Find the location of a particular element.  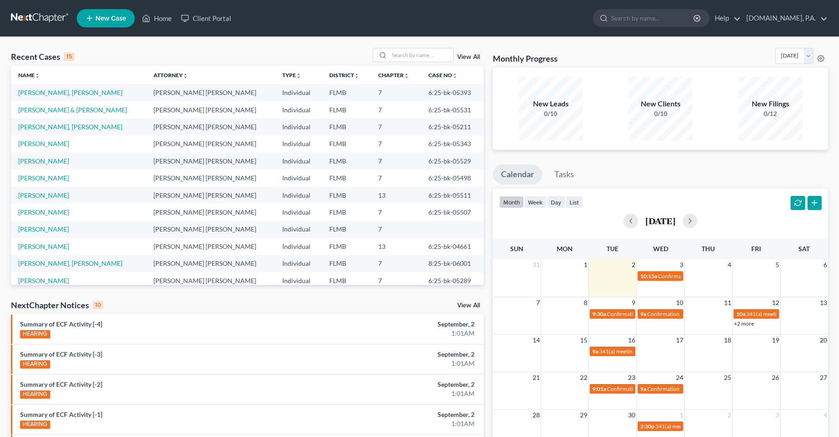

span: 23 is located at coordinates (632, 378).